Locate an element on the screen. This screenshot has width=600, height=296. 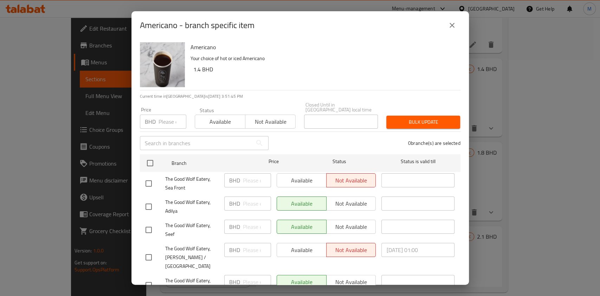
button: Bulk update is located at coordinates (423, 122).